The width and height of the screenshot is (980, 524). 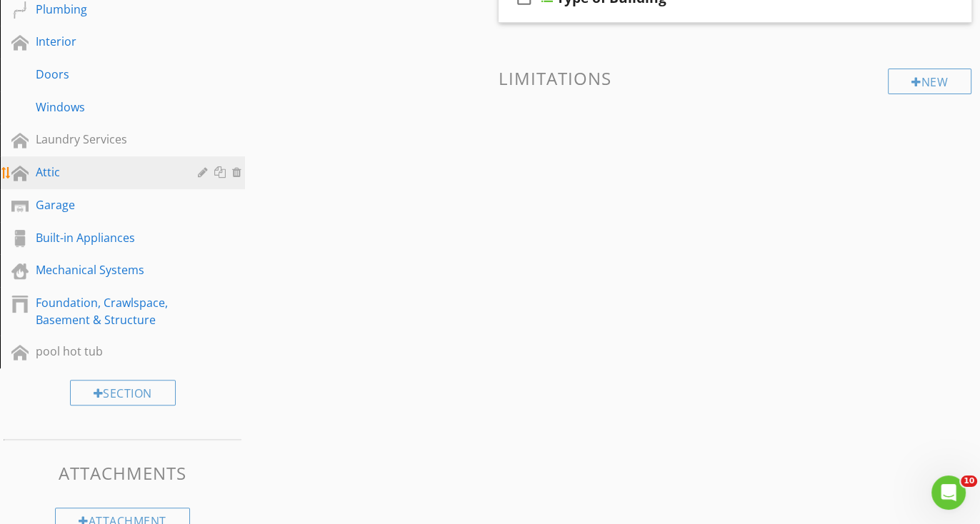 What do you see at coordinates (106, 270) in the screenshot?
I see `div: Mechanical Systems` at bounding box center [106, 270].